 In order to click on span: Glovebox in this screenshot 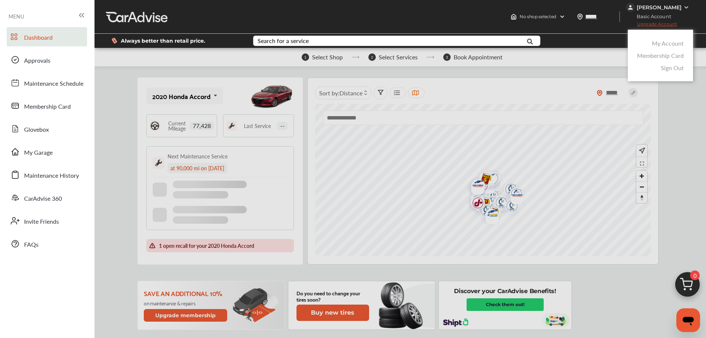, I will do `click(36, 130)`.